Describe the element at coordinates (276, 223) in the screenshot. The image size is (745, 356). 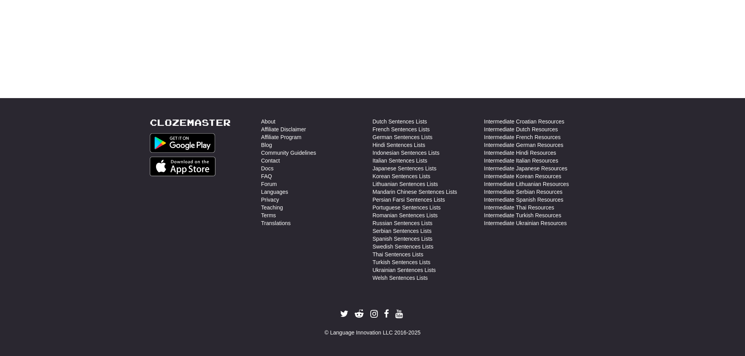
I see `a: Translations` at that location.